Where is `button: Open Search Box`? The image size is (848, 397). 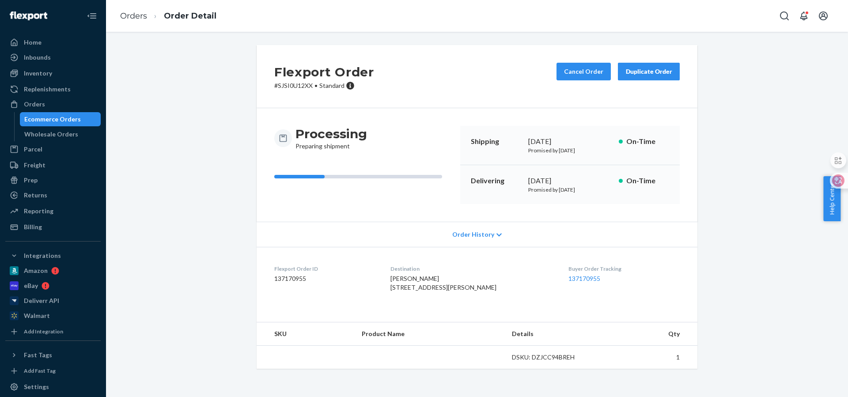
button: Open Search Box is located at coordinates (785, 16).